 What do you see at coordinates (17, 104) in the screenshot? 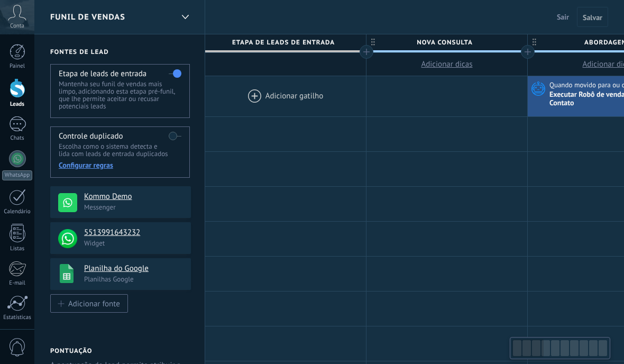
I see `div: Leads` at bounding box center [17, 104].